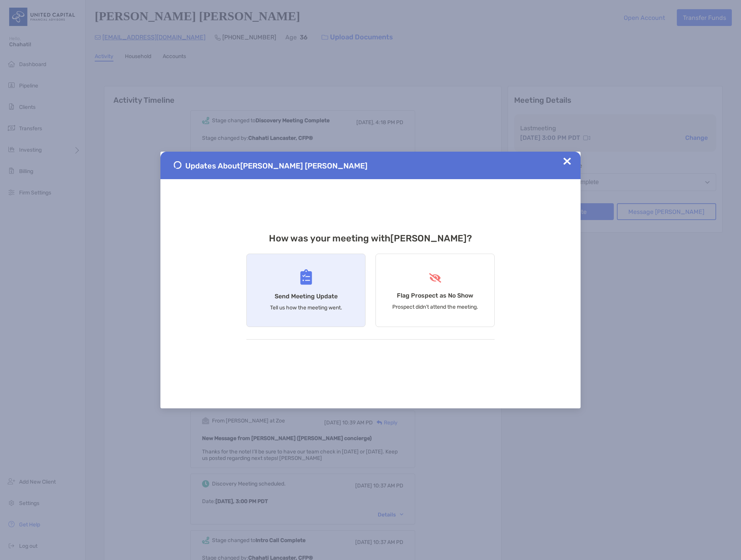 This screenshot has width=741, height=560. What do you see at coordinates (435, 306) in the screenshot?
I see `p: Prospect didn’t attend the meeting.` at bounding box center [435, 306].